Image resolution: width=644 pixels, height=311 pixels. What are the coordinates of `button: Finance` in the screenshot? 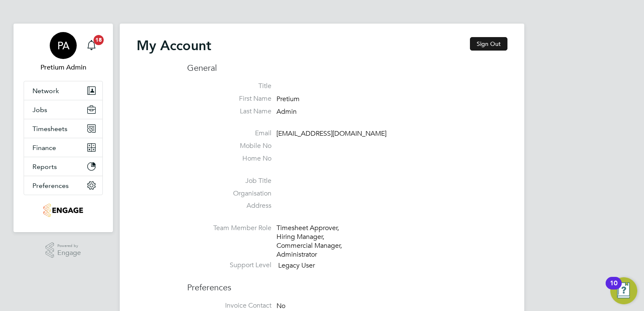 It's located at (63, 148).